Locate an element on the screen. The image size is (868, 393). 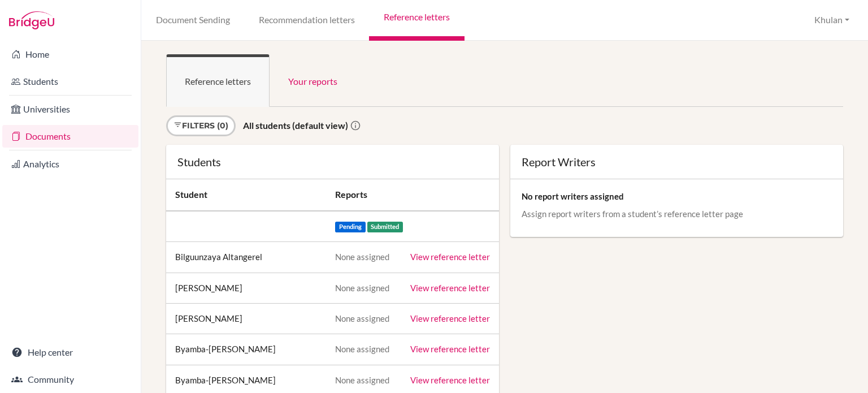
th: Student is located at coordinates (245, 195).